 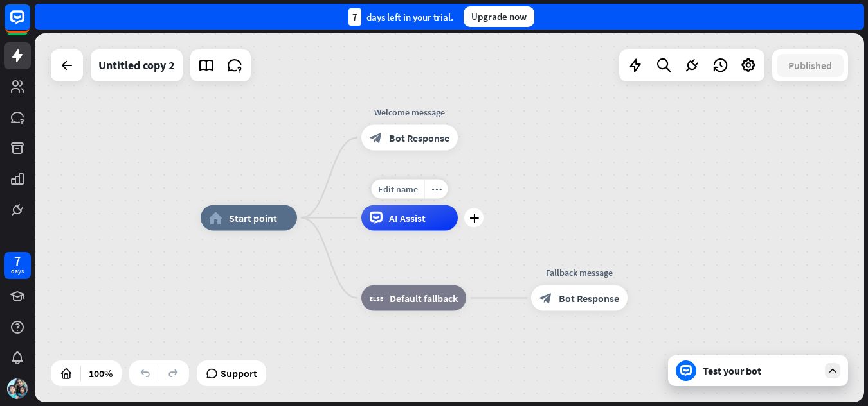 I want to click on i: block_fallback, so click(x=376, y=299).